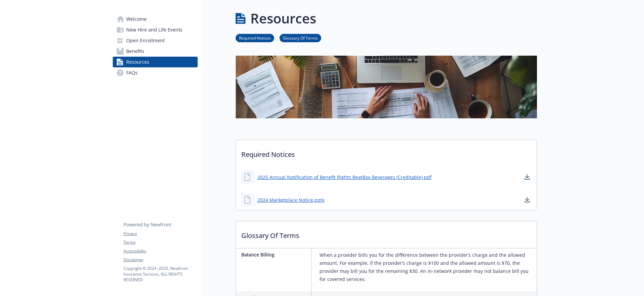  What do you see at coordinates (155, 62) in the screenshot?
I see `a: Resources` at bounding box center [155, 62].